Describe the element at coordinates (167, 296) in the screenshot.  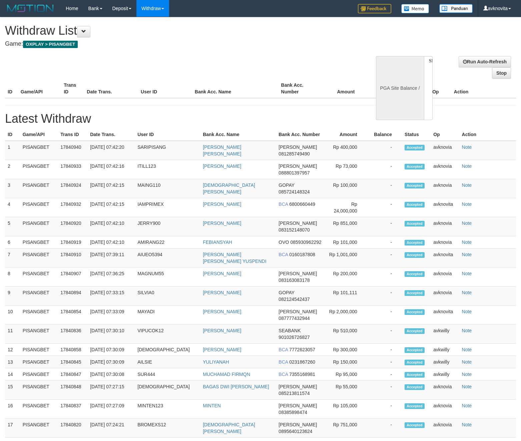
I see `td: SILVIA0` at that location.